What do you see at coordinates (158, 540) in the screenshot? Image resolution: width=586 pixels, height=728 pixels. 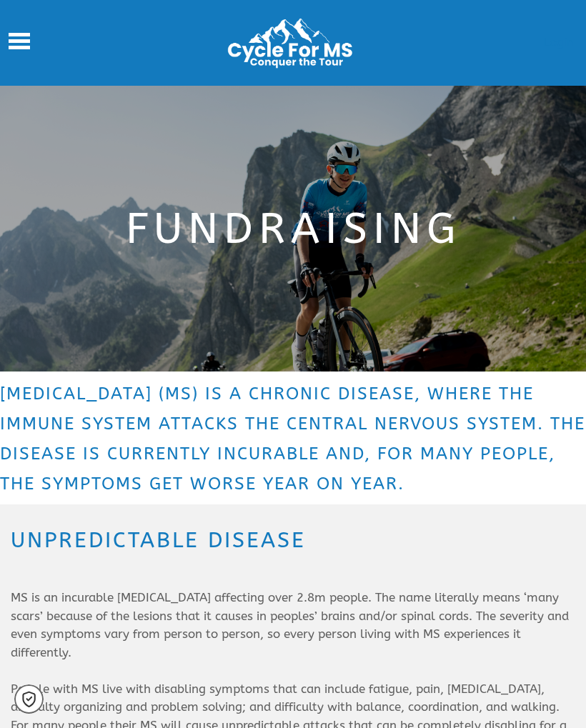 I see `span: Unpredictable disease` at bounding box center [158, 540].